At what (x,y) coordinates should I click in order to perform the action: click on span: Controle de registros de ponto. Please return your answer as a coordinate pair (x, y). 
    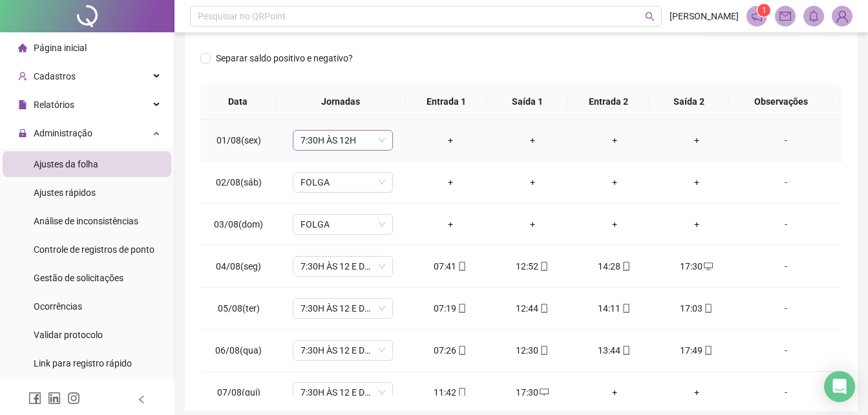
    Looking at the image, I should click on (94, 249).